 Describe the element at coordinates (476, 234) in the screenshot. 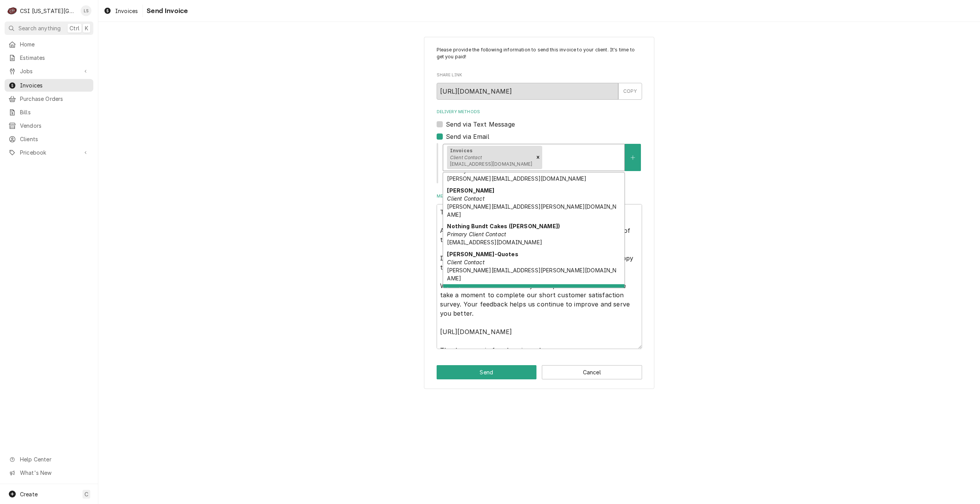

I see `em: Primary Client Contact` at that location.